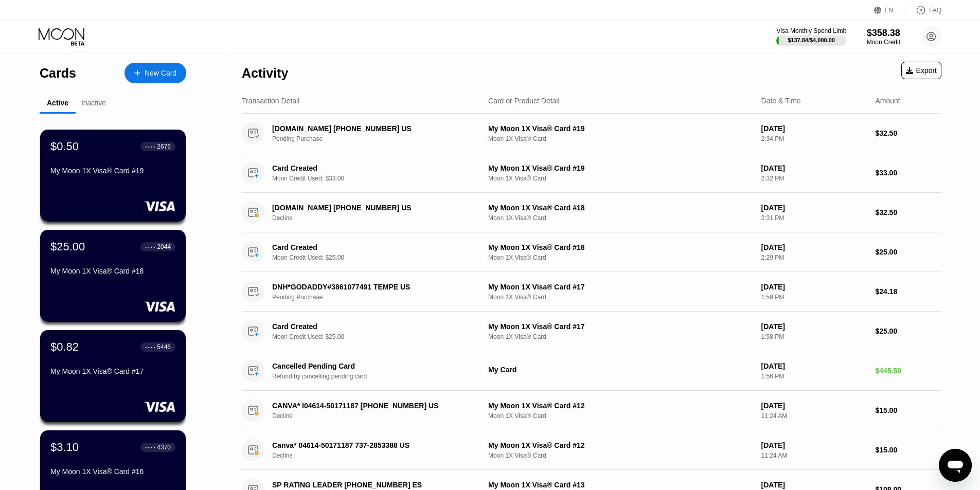 Image resolution: width=980 pixels, height=490 pixels. What do you see at coordinates (379, 179) in the screenshot?
I see `div: Moon Credit Used: $33.00` at bounding box center [379, 179].